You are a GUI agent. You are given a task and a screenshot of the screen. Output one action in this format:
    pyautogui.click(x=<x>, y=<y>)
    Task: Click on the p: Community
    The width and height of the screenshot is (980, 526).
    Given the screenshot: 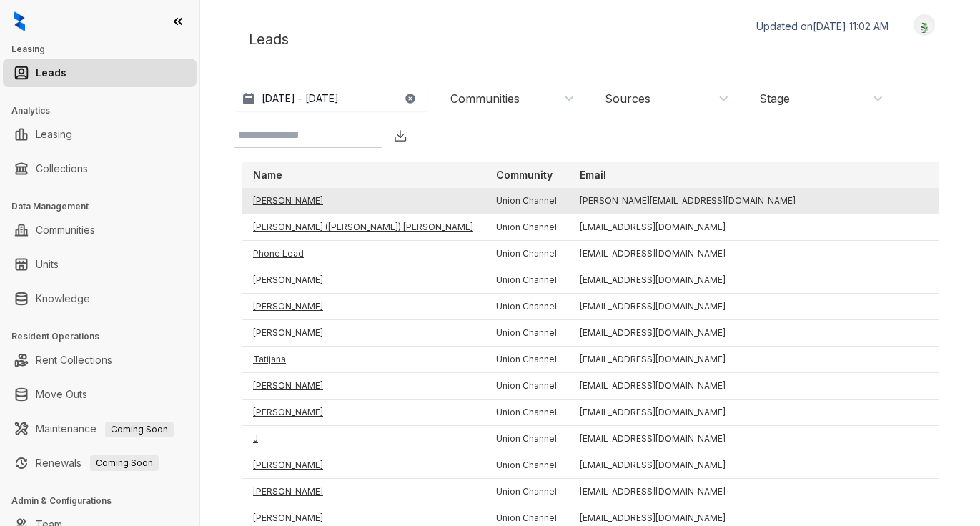 What is the action you would take?
    pyautogui.click(x=524, y=175)
    